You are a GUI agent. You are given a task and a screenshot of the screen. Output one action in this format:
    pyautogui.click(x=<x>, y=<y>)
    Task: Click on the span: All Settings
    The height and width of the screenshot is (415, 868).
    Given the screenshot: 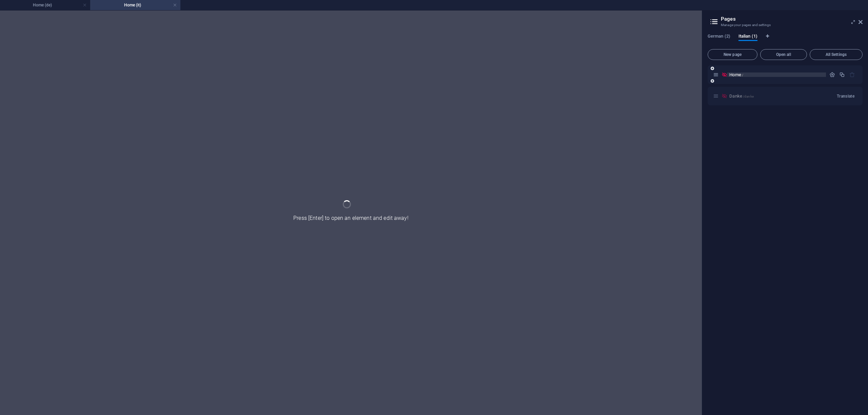 What is the action you would take?
    pyautogui.click(x=836, y=54)
    